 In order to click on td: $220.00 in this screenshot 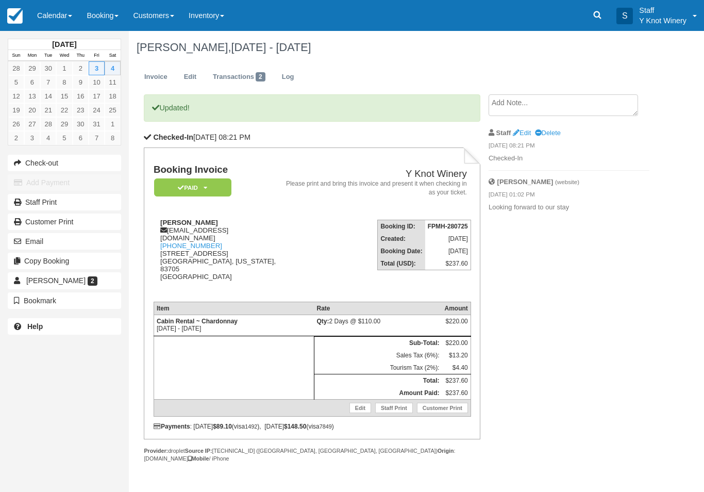, I will do `click(456, 342)`.